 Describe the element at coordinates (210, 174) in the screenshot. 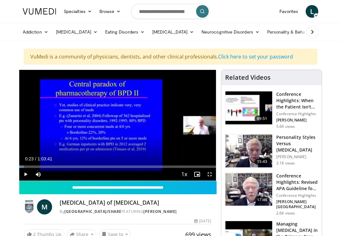

I see `button: Fullscreen` at that location.